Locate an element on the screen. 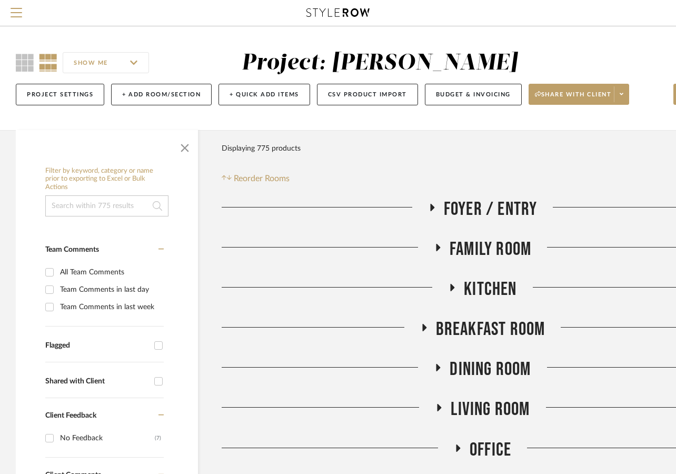 The height and width of the screenshot is (474, 676). button: Budget & Invoicing is located at coordinates (473, 94).